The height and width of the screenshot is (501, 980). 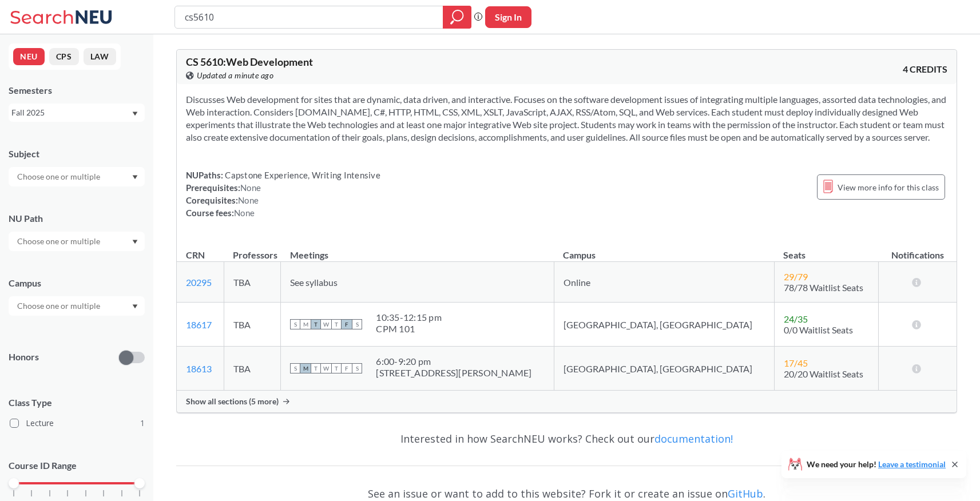 I want to click on div: Interested in how SearchNEU works? Check out our, so click(x=566, y=439).